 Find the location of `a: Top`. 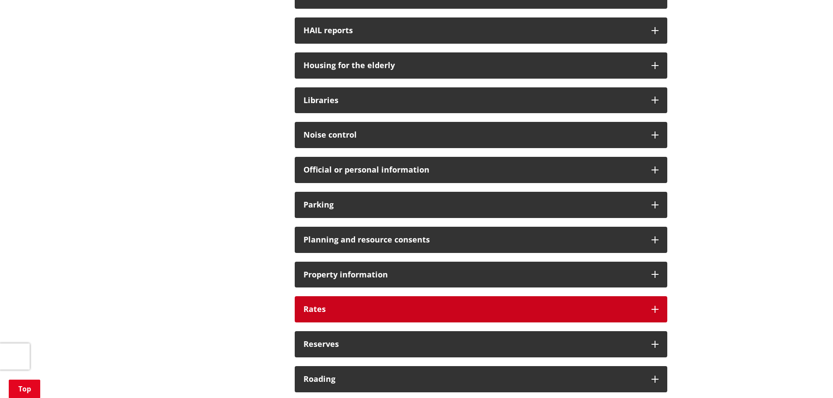

a: Top is located at coordinates (24, 389).